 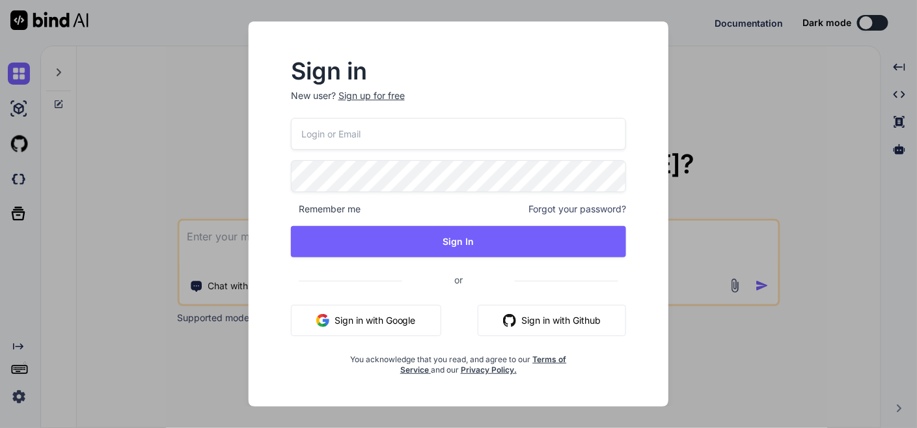 I want to click on img: github, so click(x=509, y=320).